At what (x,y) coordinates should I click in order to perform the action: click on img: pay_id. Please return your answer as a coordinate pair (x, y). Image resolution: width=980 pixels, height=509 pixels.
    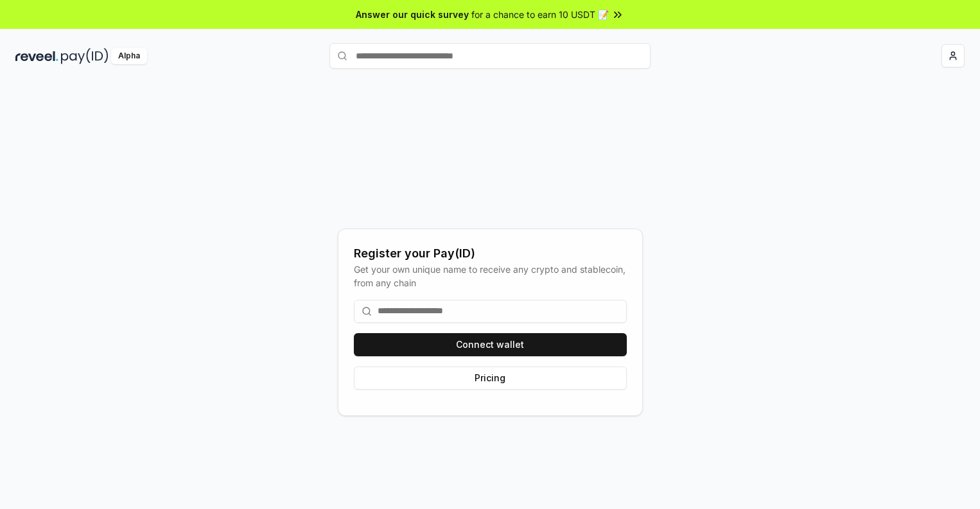
    Looking at the image, I should click on (85, 56).